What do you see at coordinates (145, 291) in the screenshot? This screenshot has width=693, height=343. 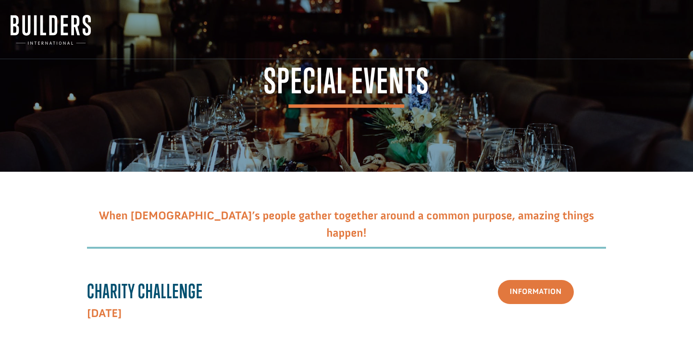 I see `strong: Charity Challenge` at bounding box center [145, 291].